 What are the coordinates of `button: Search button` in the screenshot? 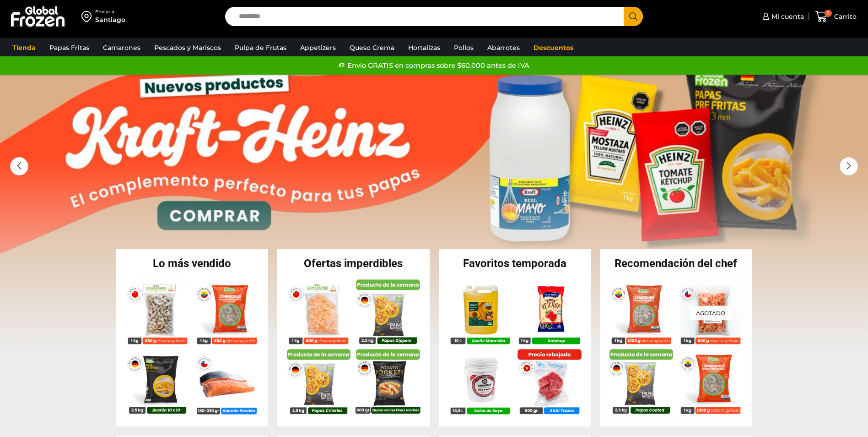 It's located at (633, 16).